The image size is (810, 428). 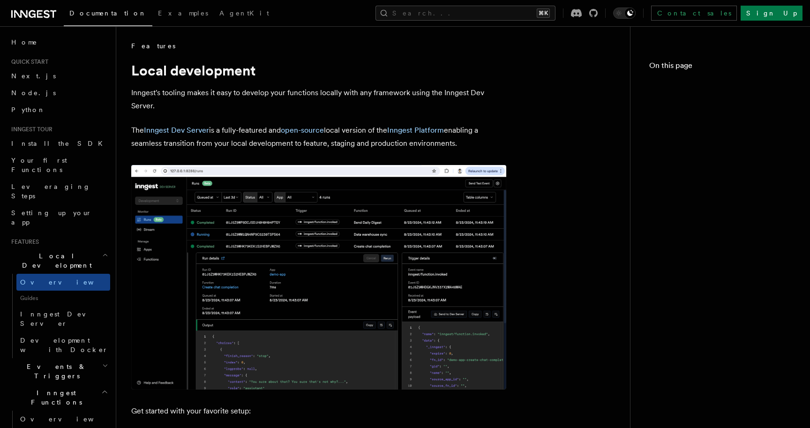 I want to click on span: Local development, so click(x=707, y=83).